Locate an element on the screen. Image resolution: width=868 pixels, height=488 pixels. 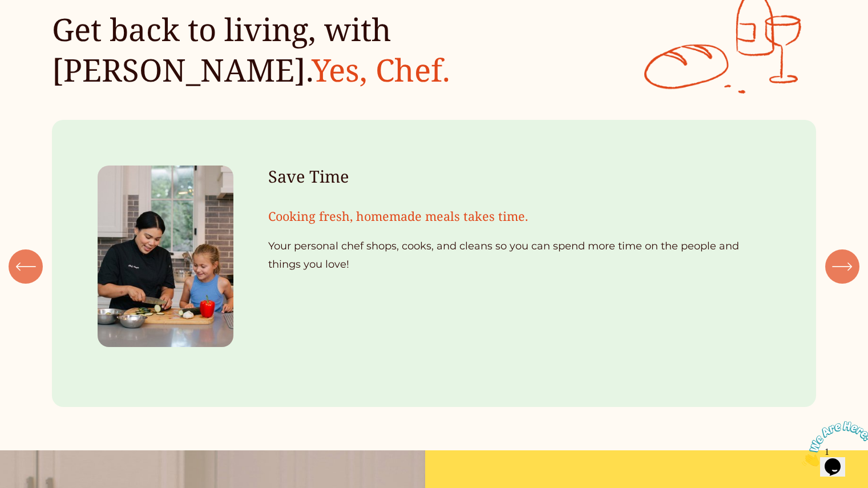
span: Yes, Chef. is located at coordinates (380, 69).